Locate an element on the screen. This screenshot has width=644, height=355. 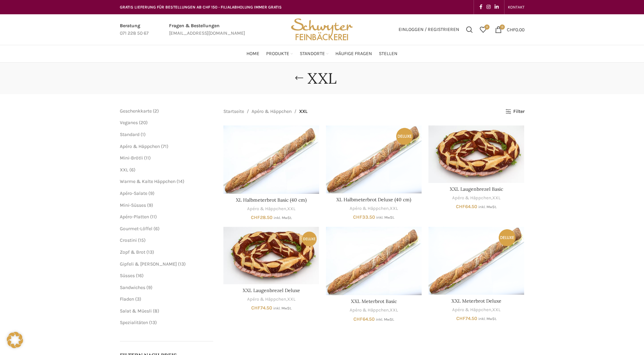
span: Einloggen / Registrieren is located at coordinates (429, 30).